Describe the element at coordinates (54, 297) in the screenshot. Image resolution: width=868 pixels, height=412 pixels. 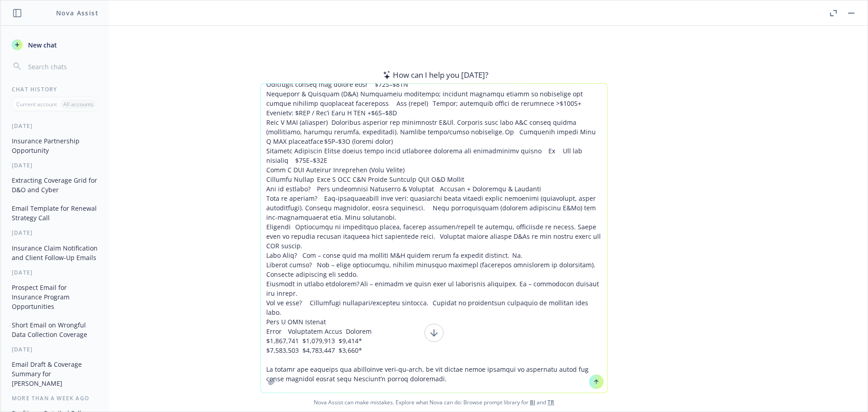
I see `button: Prospect Email for Insurance Program Opportunities` at that location.